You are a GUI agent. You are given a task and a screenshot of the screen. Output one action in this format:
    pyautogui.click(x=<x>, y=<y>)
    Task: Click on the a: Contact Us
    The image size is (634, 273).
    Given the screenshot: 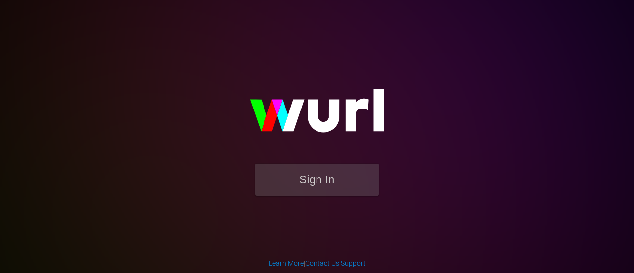 What is the action you would take?
    pyautogui.click(x=322, y=263)
    